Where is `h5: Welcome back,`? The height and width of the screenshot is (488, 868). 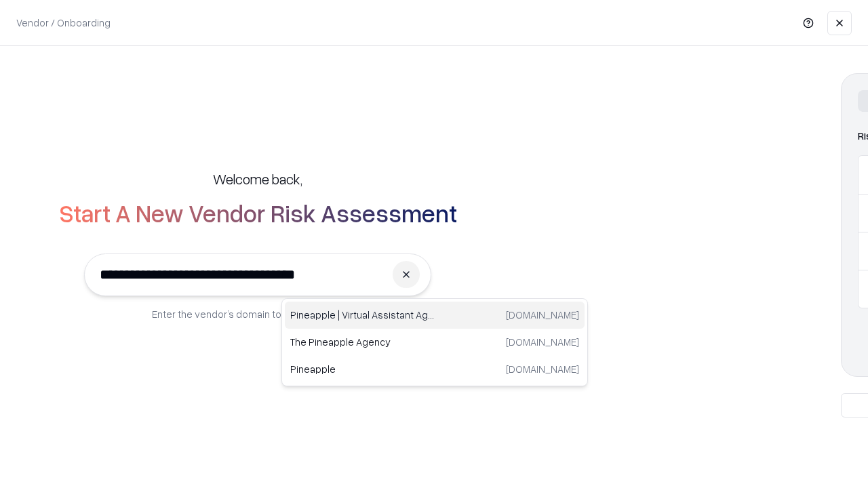 h5: Welcome back, is located at coordinates (258, 179).